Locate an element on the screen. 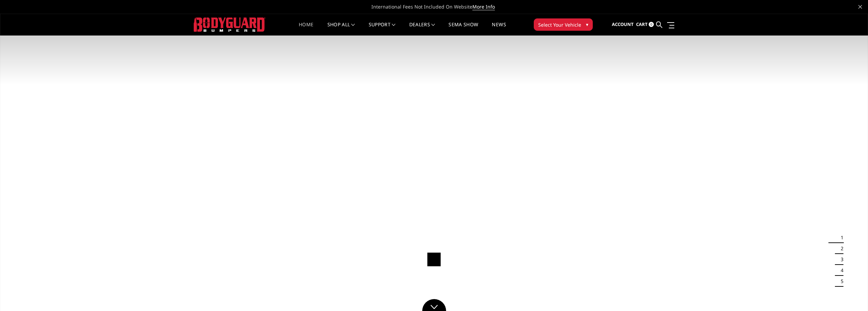  button: 5 of 5 is located at coordinates (840, 281).